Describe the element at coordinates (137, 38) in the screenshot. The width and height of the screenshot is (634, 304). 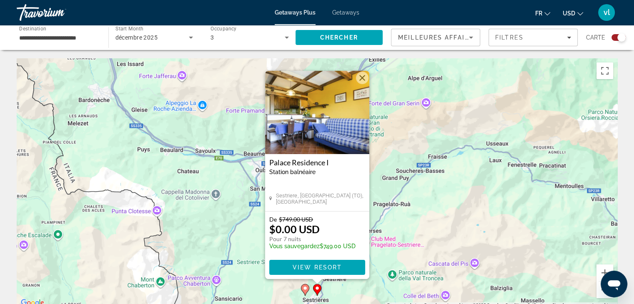
I see `span: décembre 2025` at that location.